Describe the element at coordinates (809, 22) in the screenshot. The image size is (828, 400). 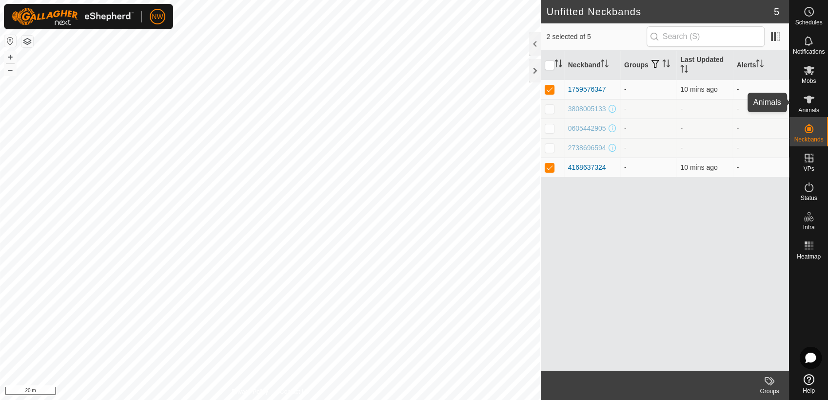
I see `span: Schedules` at that location.